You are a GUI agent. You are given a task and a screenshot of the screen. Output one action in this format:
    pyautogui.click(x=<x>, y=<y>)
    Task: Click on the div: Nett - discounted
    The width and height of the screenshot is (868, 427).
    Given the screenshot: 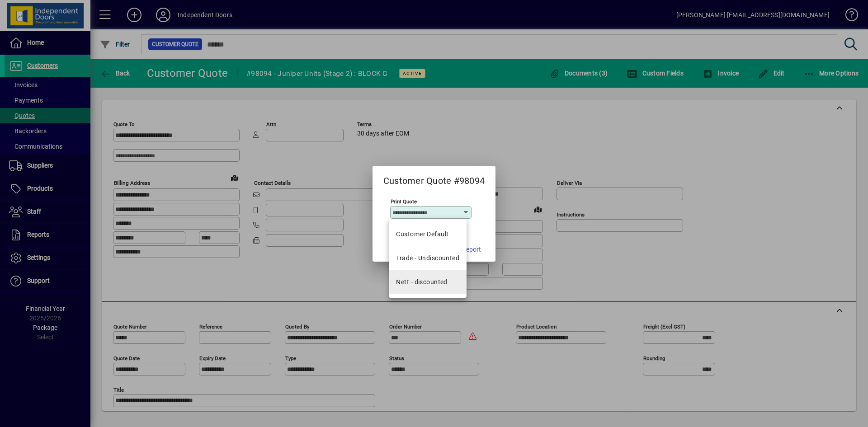 What is the action you would take?
    pyautogui.click(x=421, y=282)
    